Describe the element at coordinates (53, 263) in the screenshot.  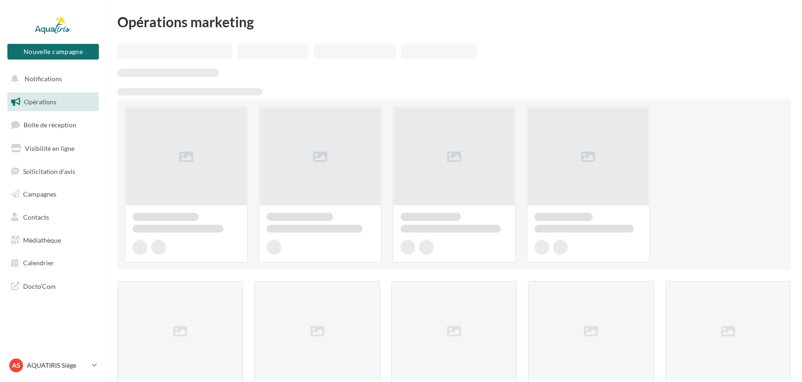
I see `a: Calendrier` at that location.